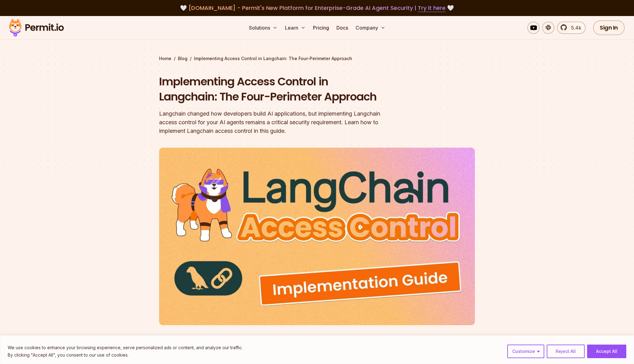 Image resolution: width=634 pixels, height=364 pixels. What do you see at coordinates (278, 89) in the screenshot?
I see `h1: Implementing Access Control in Langchain: The Four-Perimeter Approach` at bounding box center [278, 89].